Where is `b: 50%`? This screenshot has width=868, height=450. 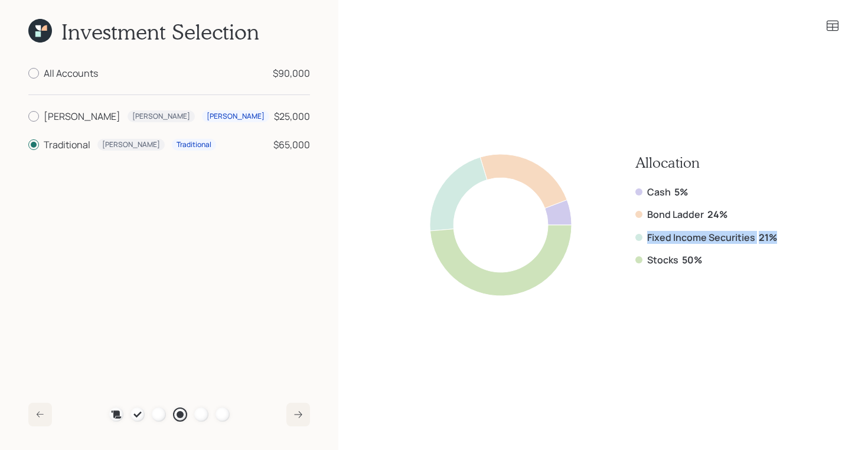 b: 50% is located at coordinates (692, 260).